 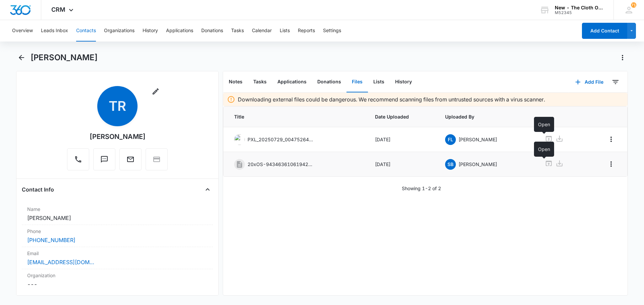 What do you see at coordinates (54, 31) in the screenshot?
I see `button: Leads Inbox` at bounding box center [54, 31].